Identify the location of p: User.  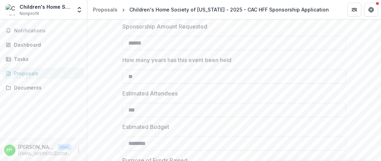
(64, 147).